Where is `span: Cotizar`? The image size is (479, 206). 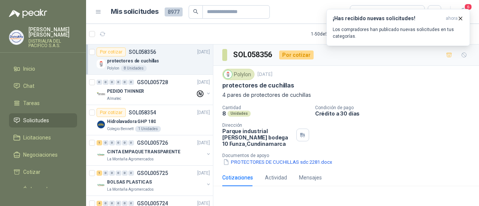
span: Cotizar is located at coordinates (32, 172).